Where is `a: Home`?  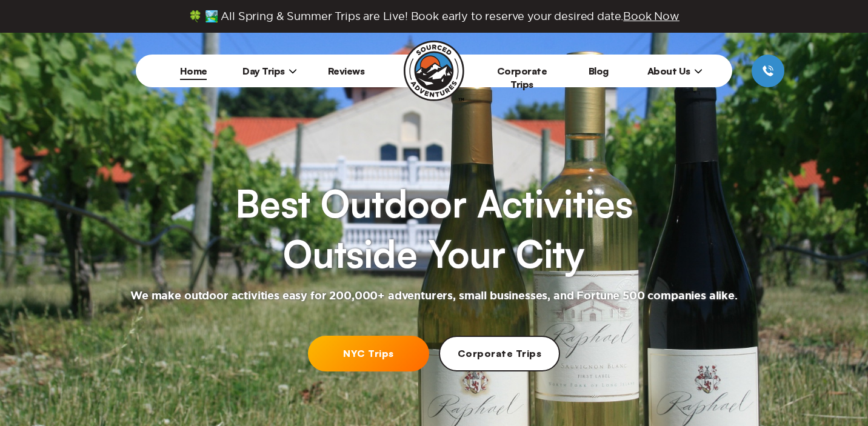 a: Home is located at coordinates (194, 71).